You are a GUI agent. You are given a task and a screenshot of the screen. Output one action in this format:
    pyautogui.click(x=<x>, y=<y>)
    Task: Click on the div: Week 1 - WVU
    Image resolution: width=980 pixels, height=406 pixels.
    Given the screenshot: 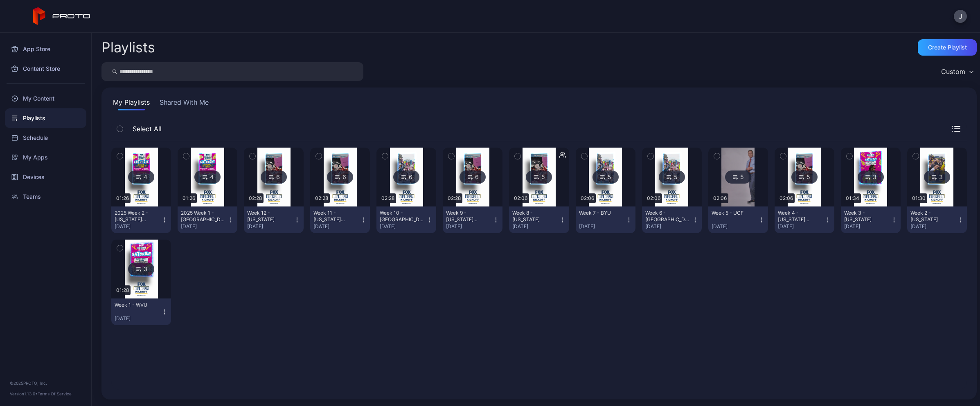 What is the action you would take?
    pyautogui.click(x=137, y=305)
    